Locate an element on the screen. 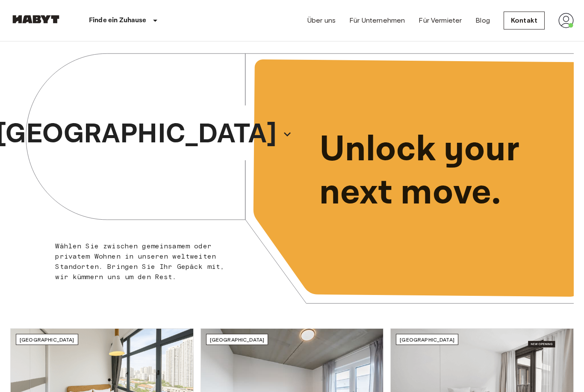 The image size is (584, 392). p: Finde ein Zuhause is located at coordinates (118, 20).